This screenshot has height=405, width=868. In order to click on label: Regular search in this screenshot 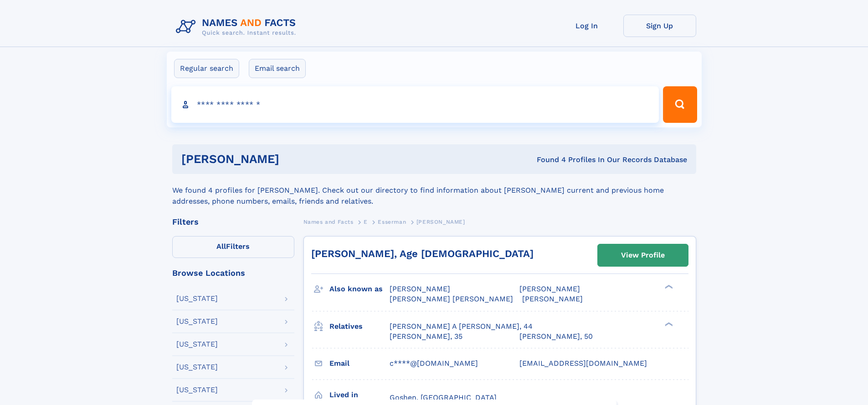, I will do `click(207, 69)`.